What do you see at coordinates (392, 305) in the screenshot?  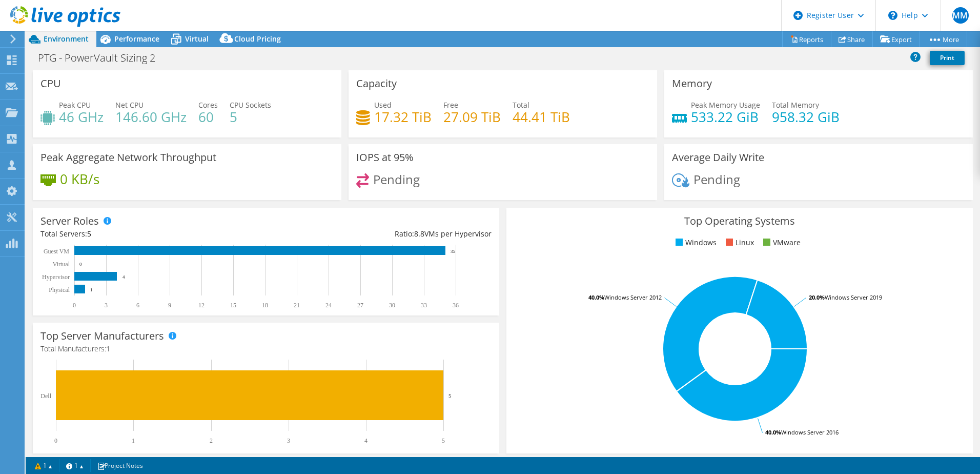 I see `text: 30` at bounding box center [392, 305].